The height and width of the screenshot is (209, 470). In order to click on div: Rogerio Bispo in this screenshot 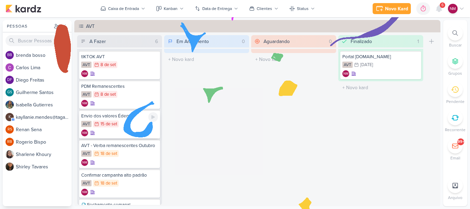, I will do `click(10, 142)`.